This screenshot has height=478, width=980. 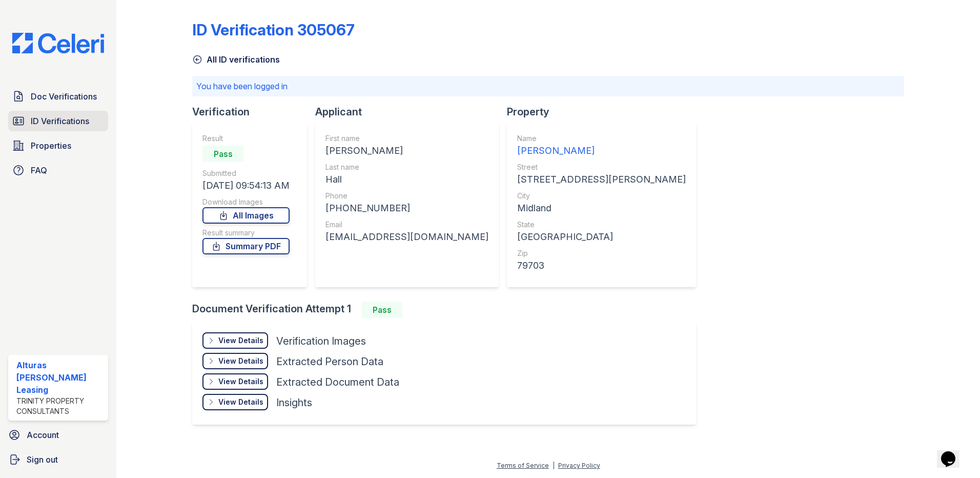 I want to click on div: Result, so click(x=246, y=139).